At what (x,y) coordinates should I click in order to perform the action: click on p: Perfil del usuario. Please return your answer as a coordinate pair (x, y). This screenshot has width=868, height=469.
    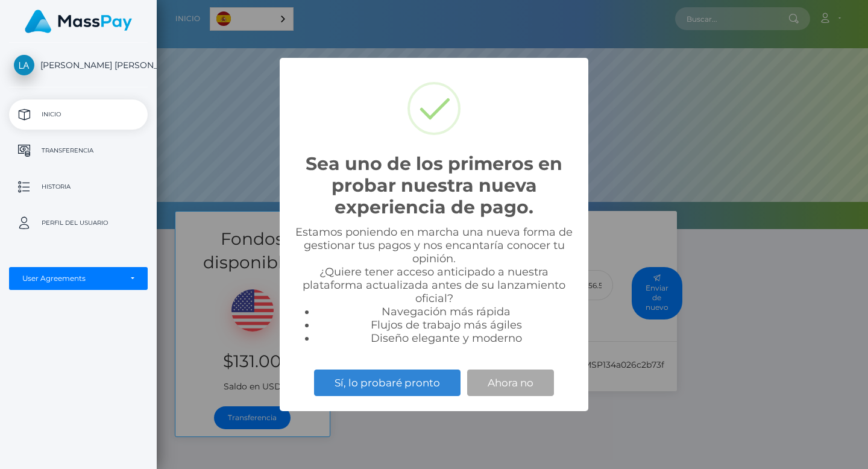
    Looking at the image, I should click on (78, 223).